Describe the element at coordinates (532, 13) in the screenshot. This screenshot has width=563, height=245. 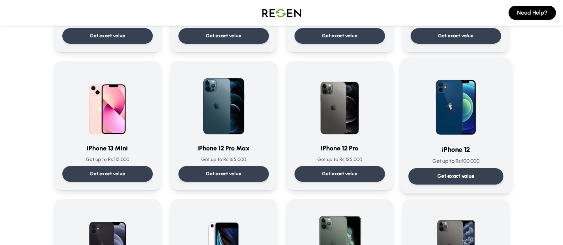
I see `a: Need Help?` at that location.